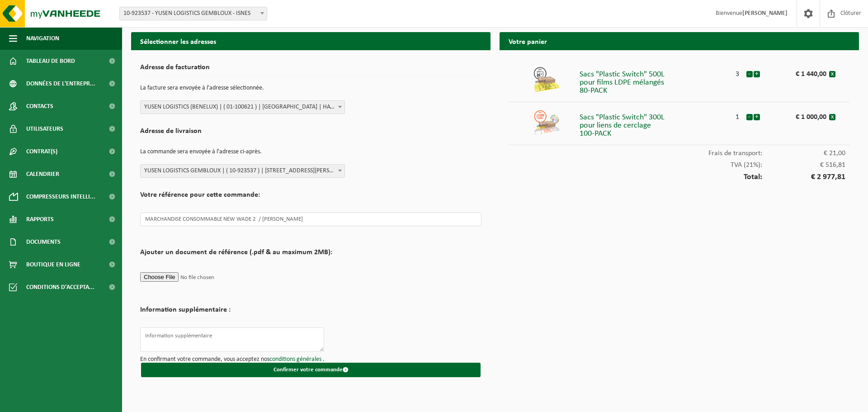 The width and height of the screenshot is (868, 412). I want to click on span: YUSEN LOGISTICS GEMBLOUX | ( 10-923537 ) | RUE CAMILLE HUBERT 24Z, 5032 ISNES, so click(242, 171).